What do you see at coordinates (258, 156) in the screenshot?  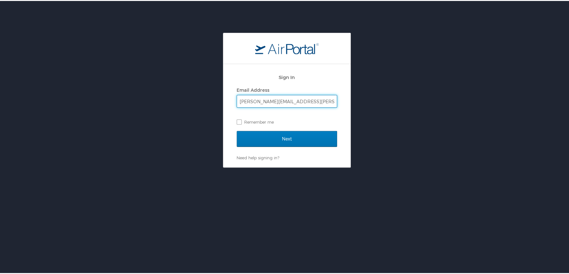 I see `a: Need help signing in?` at bounding box center [258, 156].